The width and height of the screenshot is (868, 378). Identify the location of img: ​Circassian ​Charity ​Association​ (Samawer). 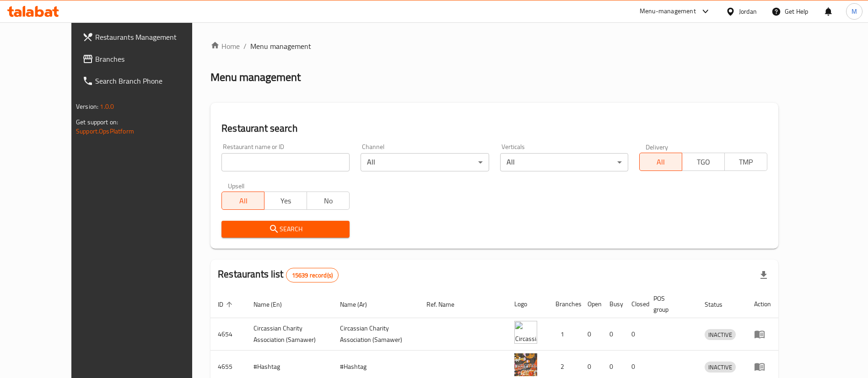
(525, 332).